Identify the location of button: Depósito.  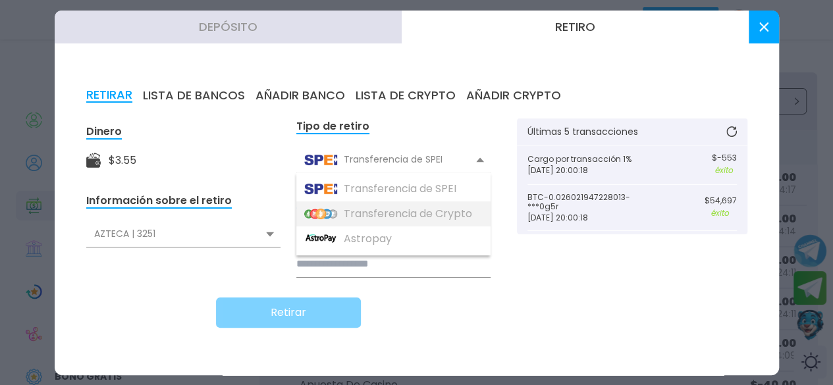
(228, 27).